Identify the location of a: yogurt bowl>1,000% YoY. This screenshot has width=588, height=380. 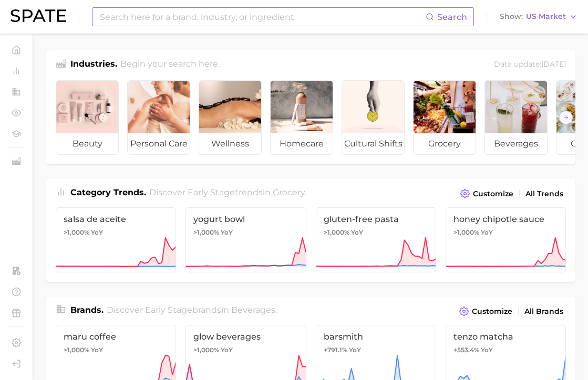
(245, 240).